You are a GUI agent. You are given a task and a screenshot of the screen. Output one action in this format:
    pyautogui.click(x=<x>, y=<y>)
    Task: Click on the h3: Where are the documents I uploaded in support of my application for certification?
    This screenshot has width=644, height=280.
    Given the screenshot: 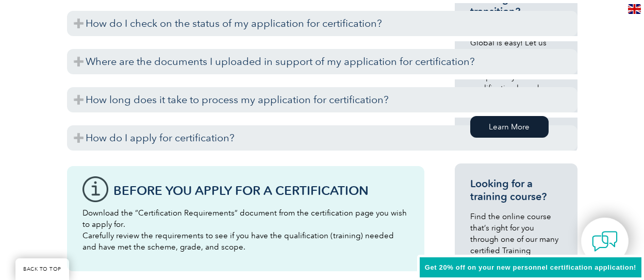 What is the action you would take?
    pyautogui.click(x=322, y=61)
    